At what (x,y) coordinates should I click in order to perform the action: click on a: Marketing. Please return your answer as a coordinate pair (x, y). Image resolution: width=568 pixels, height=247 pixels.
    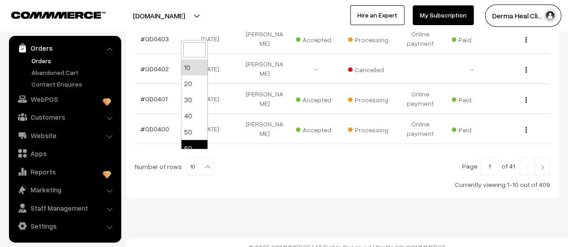
    Looking at the image, I should click on (65, 190).